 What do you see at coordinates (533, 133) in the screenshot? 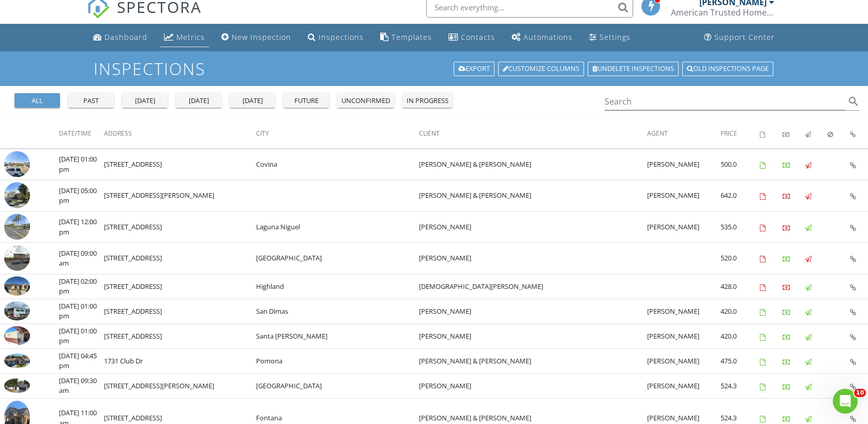
I see `th: Client: Not sorted.` at bounding box center [533, 133].